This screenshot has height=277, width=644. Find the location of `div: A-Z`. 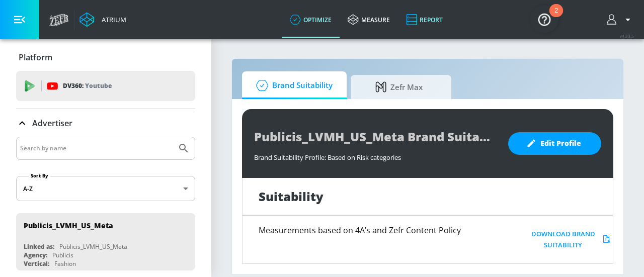

div: A-Z is located at coordinates (106, 188).